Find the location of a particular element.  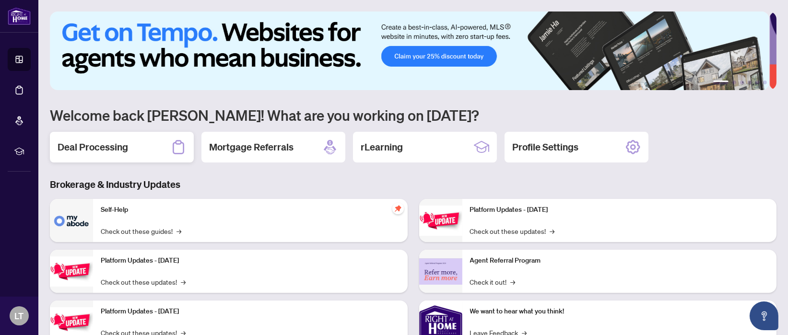

img: Agent Referral Program is located at coordinates (441, 272).